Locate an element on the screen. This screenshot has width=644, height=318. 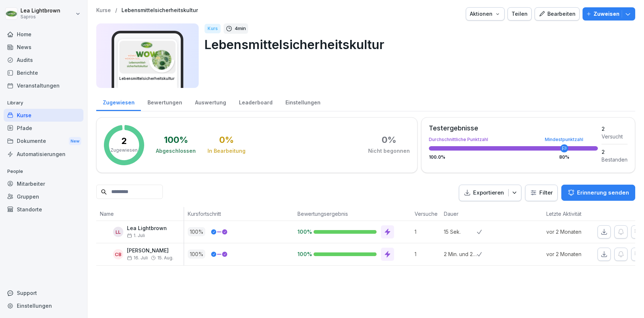
div: Kurse is located at coordinates (44, 115).